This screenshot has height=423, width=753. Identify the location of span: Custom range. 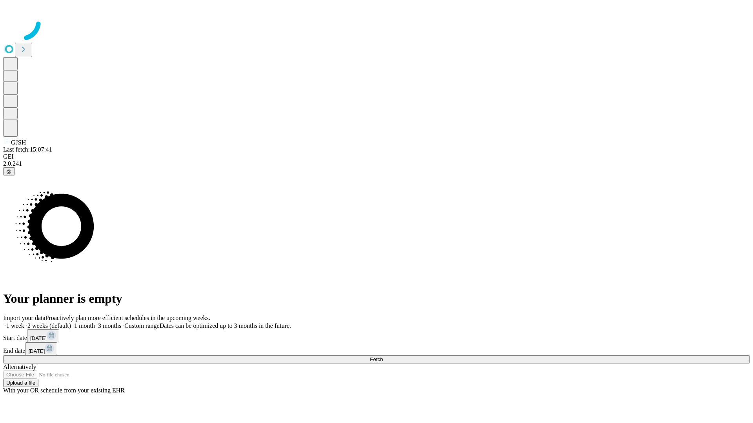
(142, 326).